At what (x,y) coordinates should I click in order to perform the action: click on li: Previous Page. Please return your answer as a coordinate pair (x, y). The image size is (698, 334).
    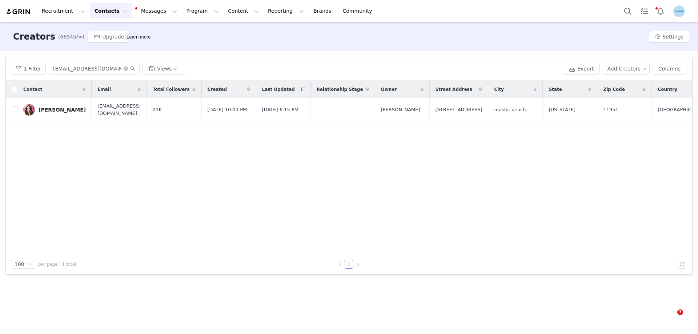
    Looking at the image, I should click on (341, 264).